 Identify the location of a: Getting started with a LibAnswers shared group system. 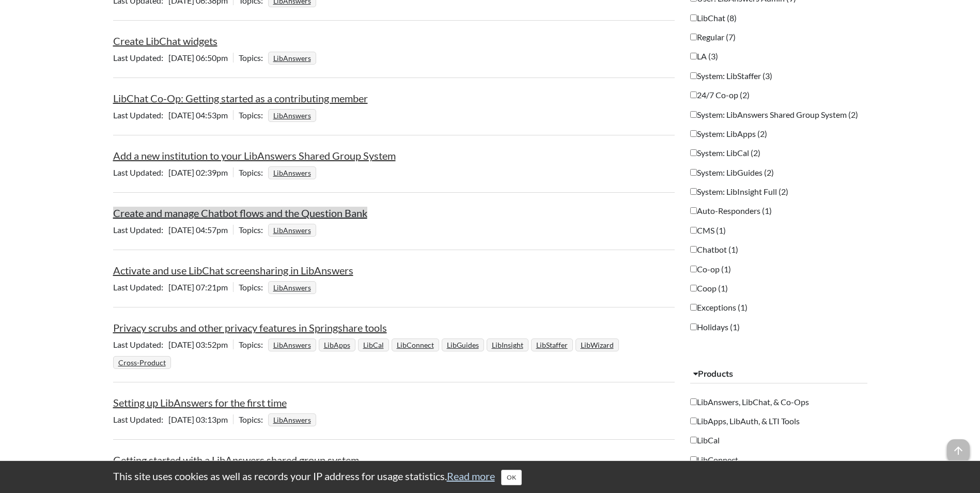
(237, 460).